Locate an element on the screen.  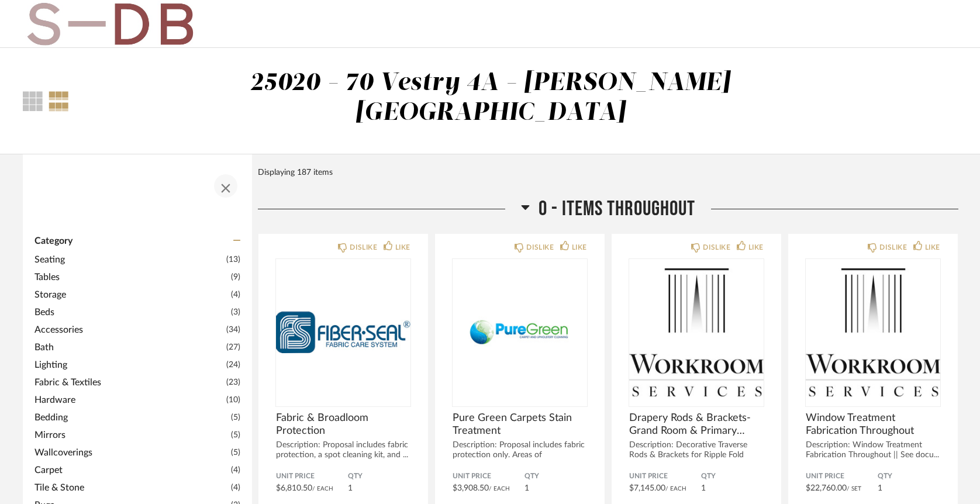
span: Beds is located at coordinates (131, 312).